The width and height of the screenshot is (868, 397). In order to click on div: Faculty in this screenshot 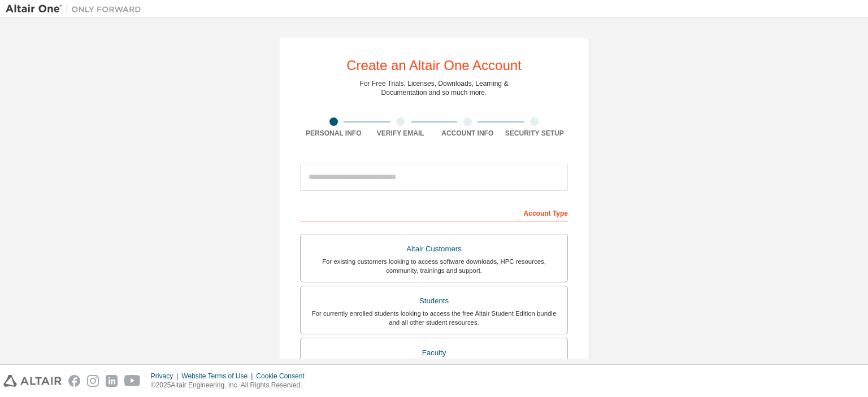, I will do `click(434, 353)`.